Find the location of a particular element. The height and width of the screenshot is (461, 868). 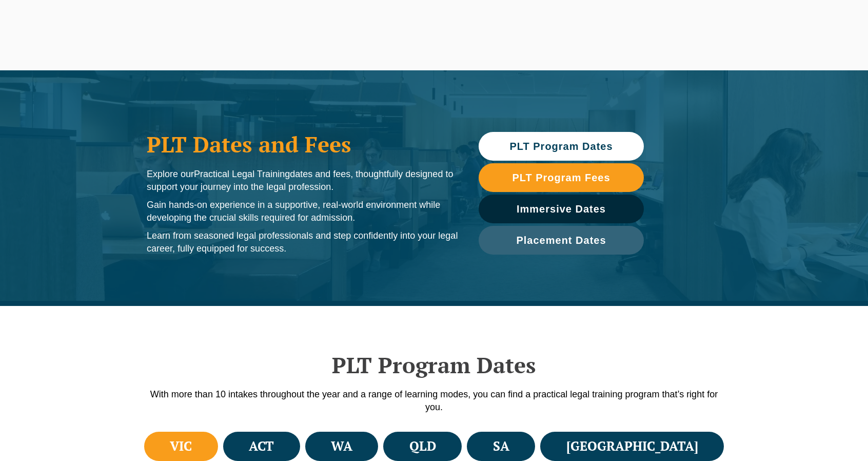

a: PLT Program Dates is located at coordinates (561, 146).